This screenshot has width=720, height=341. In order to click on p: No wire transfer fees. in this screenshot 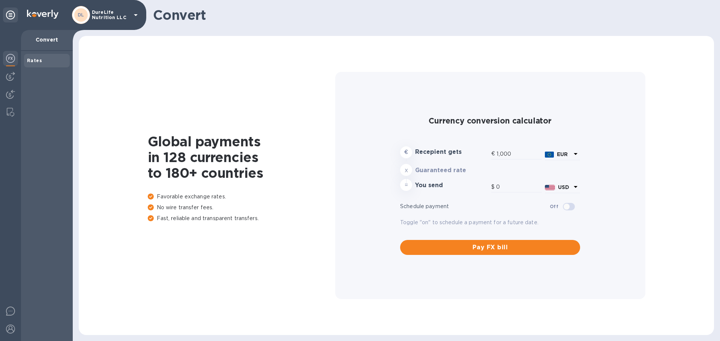, I will do `click(241, 208)`.